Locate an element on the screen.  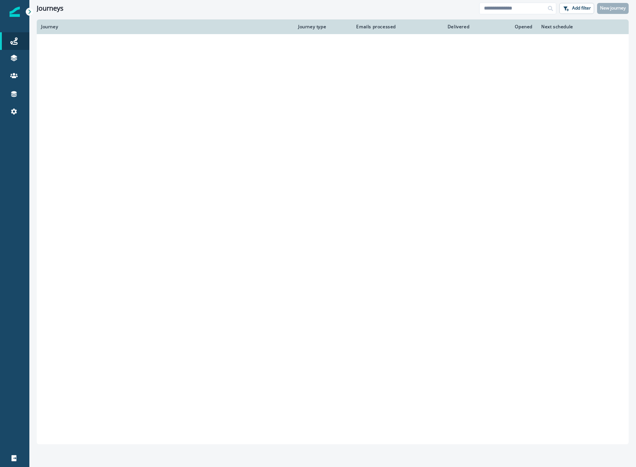
h1: Journeys is located at coordinates (50, 8).